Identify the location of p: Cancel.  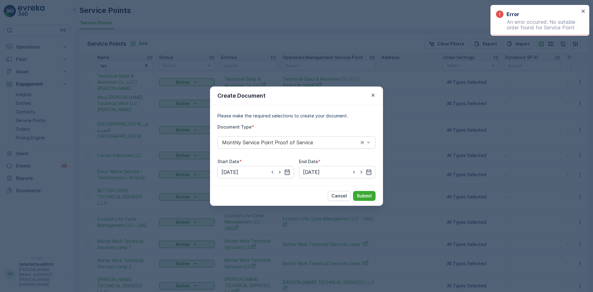
(339, 196).